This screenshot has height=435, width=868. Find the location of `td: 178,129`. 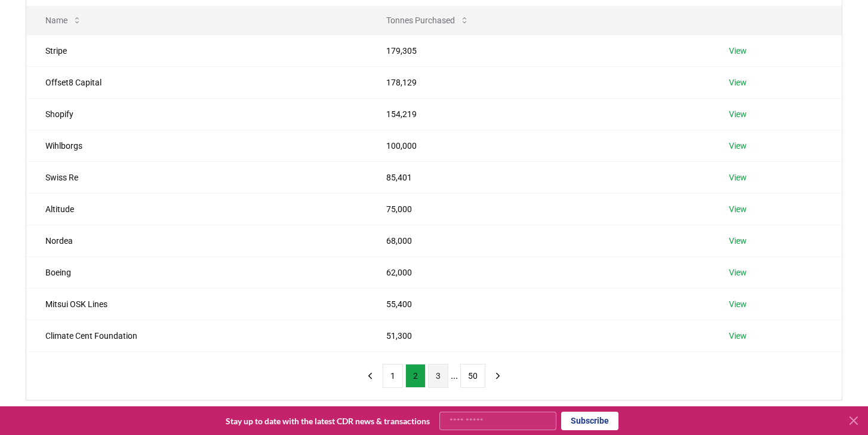

td: 178,129 is located at coordinates (538, 82).